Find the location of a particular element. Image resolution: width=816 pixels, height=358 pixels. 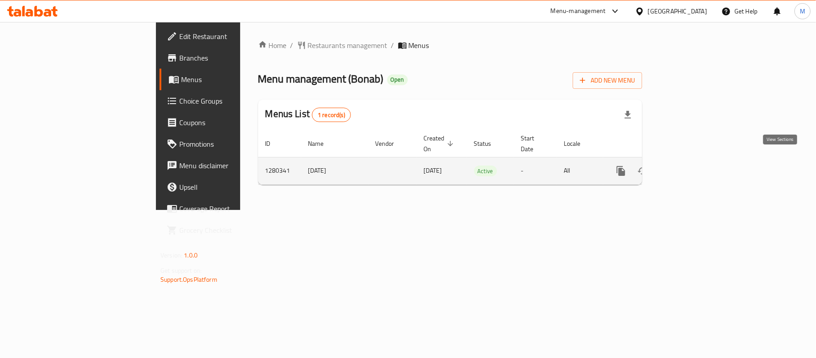

table: enhanced table is located at coordinates (481, 157).